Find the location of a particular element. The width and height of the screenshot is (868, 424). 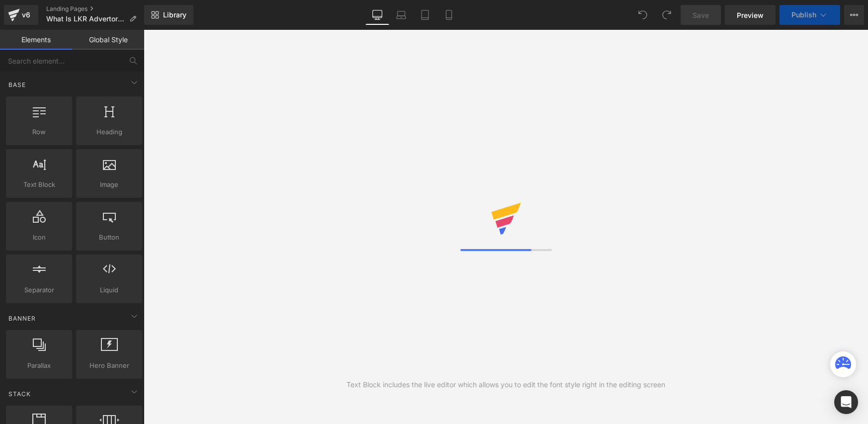

a: New Library is located at coordinates (169, 15).